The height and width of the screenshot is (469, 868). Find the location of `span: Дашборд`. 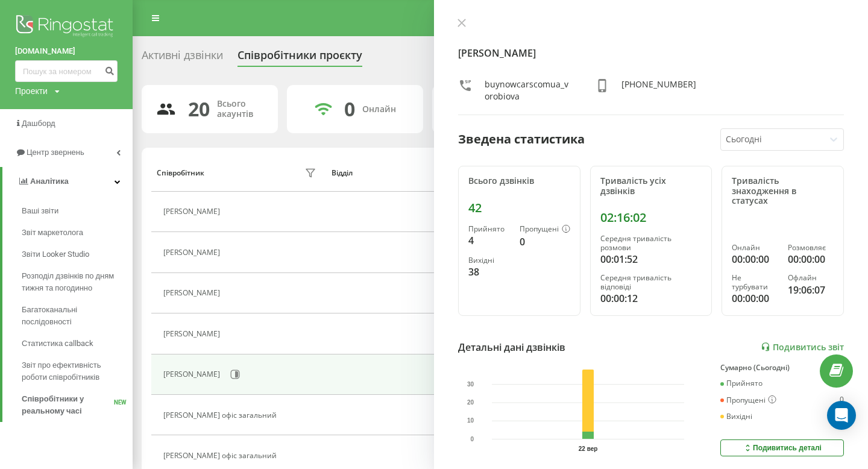

span: Дашборд is located at coordinates (39, 123).